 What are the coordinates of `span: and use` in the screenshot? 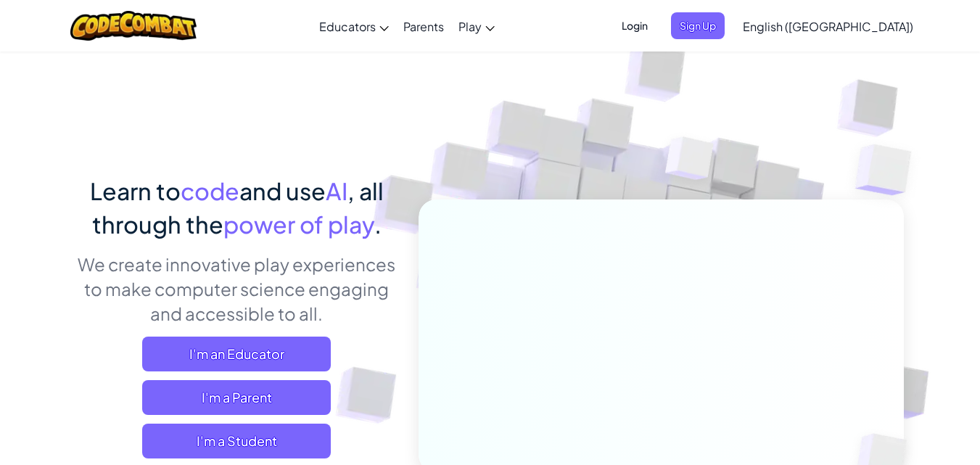 It's located at (282, 191).